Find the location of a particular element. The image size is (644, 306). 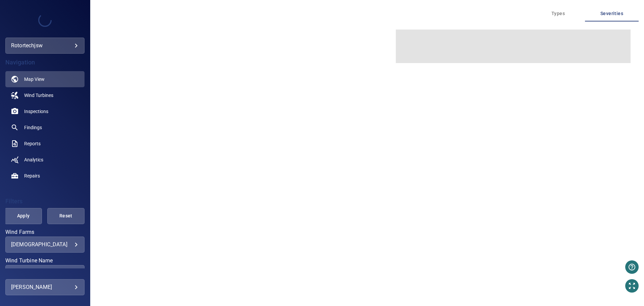

h4: Navigation is located at coordinates (45, 63).